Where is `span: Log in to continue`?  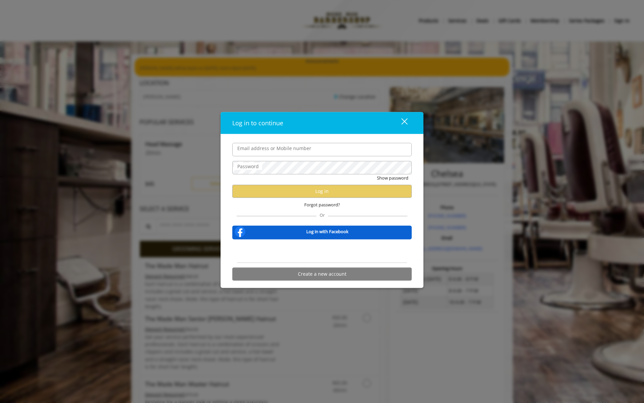
span: Log in to continue is located at coordinates (258, 123).